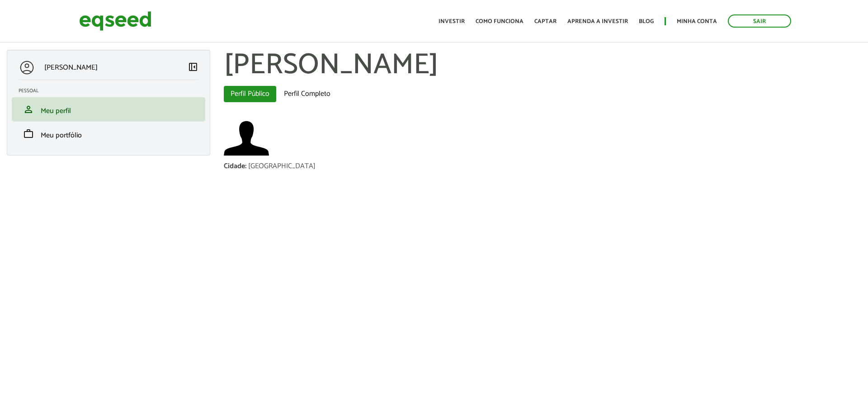 The height and width of the screenshot is (420, 868). Describe the element at coordinates (55, 111) in the screenshot. I see `span: Meu perfil` at that location.